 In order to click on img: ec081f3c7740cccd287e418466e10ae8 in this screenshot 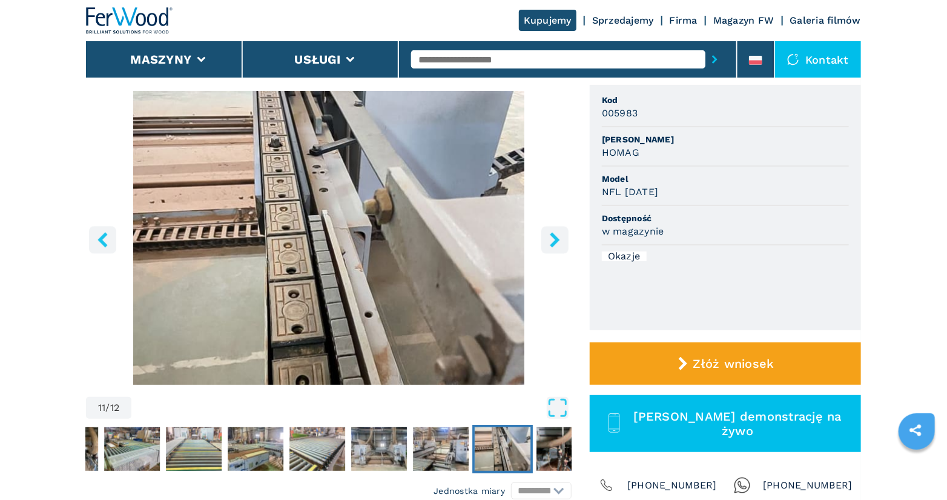, I will do `click(564, 449)`.